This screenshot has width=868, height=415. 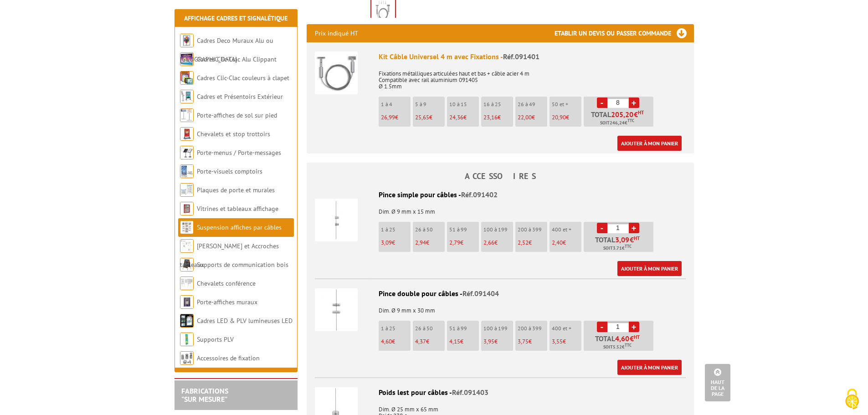 I want to click on img: Cadres et Présentoirs Extérieur, so click(x=186, y=96).